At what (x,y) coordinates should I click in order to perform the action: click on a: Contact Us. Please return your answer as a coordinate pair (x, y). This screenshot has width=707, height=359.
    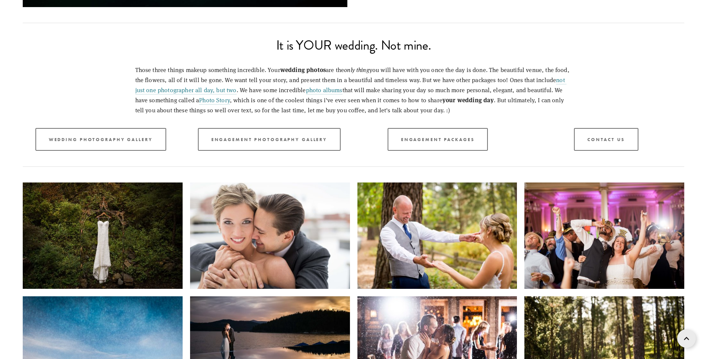
    Looking at the image, I should click on (606, 139).